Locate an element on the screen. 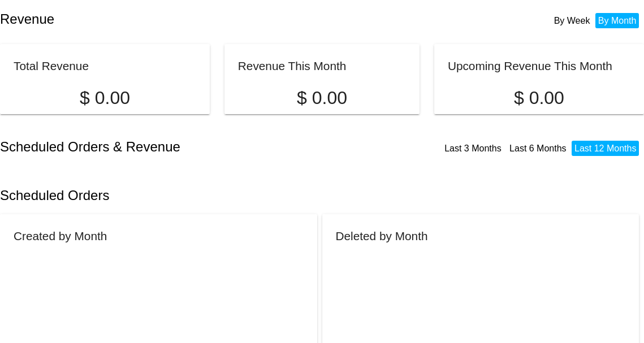 This screenshot has height=343, width=644. h2: Deleted by Month is located at coordinates (381, 236).